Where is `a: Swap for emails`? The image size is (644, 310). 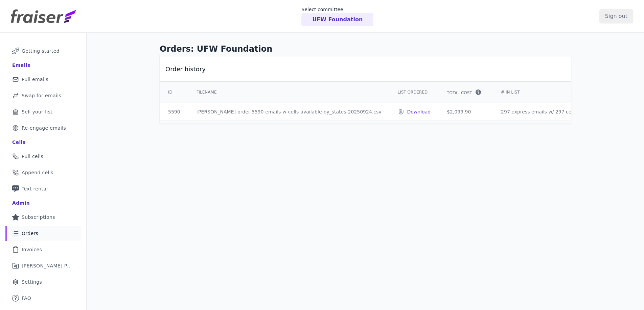 a: Swap for emails is located at coordinates (43, 96).